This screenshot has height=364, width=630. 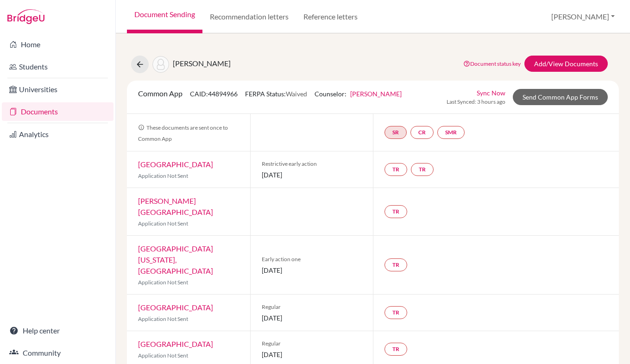 I want to click on a: CR, so click(x=422, y=132).